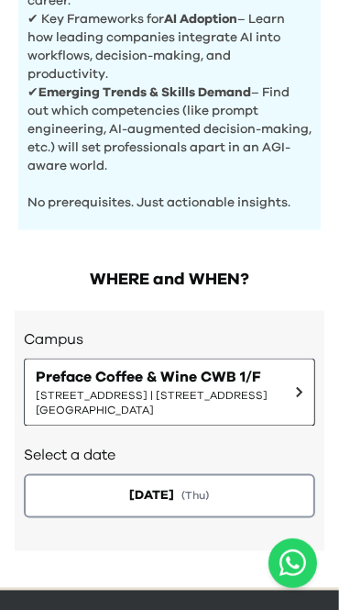  I want to click on h2: WHERE and WHEN?, so click(170, 280).